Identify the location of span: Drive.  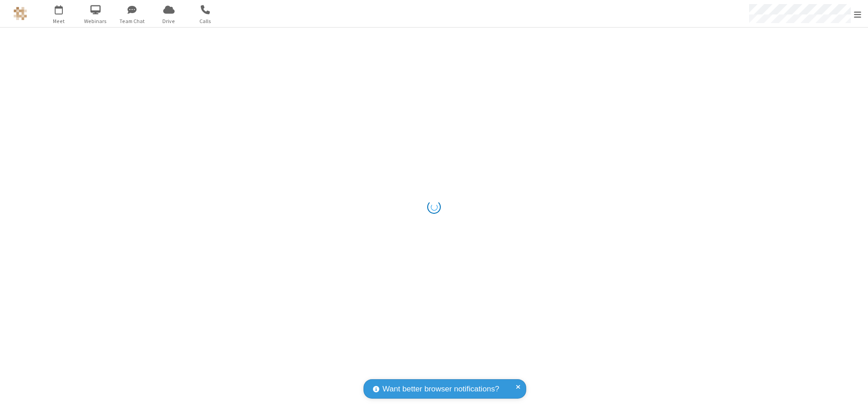
(169, 21).